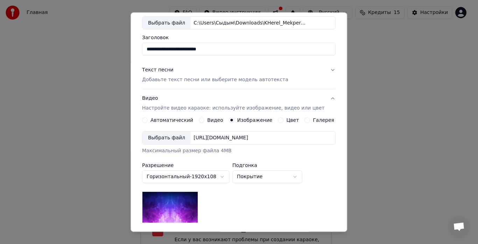 The height and width of the screenshot is (244, 478). I want to click on label: Автоматический, so click(172, 120).